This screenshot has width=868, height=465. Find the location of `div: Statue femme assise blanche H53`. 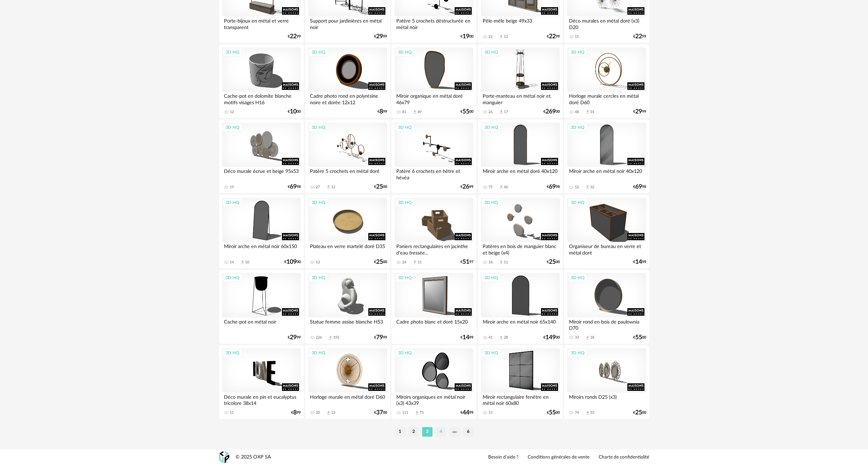

div: Statue femme assise blanche H53 is located at coordinates (347, 324).